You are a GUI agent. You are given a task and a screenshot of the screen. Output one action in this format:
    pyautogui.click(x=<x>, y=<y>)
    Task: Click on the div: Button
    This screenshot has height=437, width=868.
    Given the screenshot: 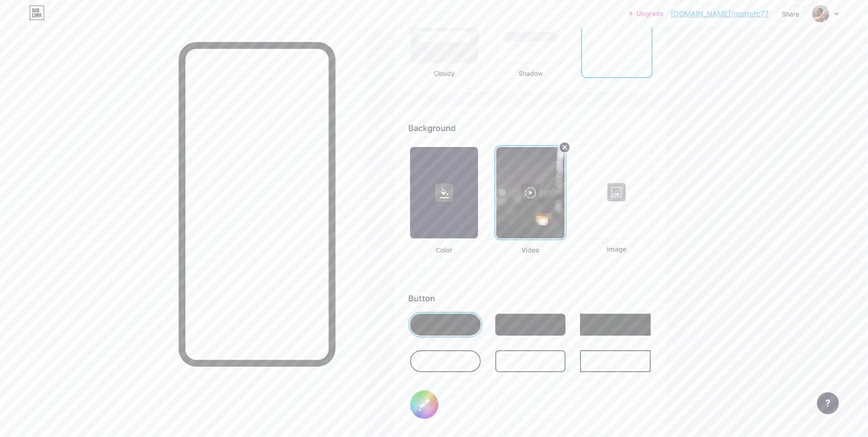 What is the action you would take?
    pyautogui.click(x=530, y=298)
    